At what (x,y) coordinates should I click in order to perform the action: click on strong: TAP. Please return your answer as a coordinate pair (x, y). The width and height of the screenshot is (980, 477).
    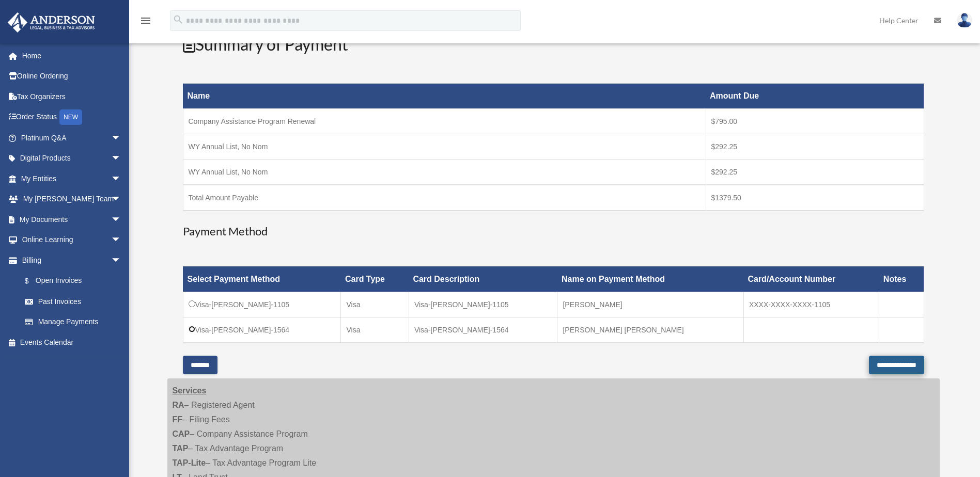
    Looking at the image, I should click on (180, 449).